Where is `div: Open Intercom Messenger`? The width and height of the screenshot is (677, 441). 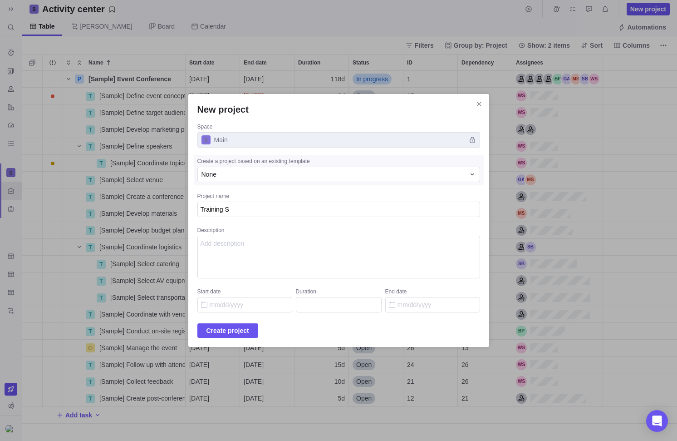 div: Open Intercom Messenger is located at coordinates (657, 421).